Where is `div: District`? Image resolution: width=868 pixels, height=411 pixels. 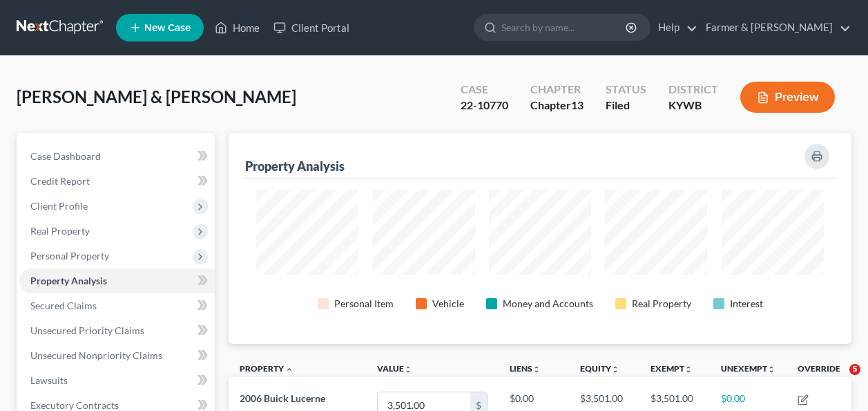
div: District is located at coordinates (693, 89).